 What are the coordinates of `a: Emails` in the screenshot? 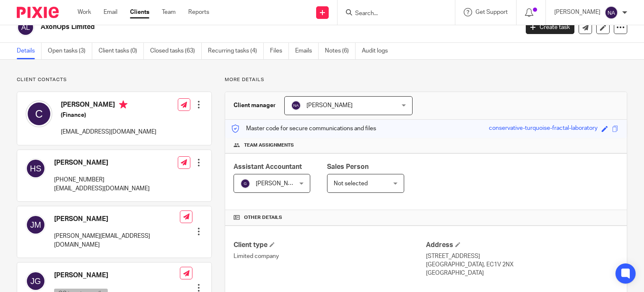 It's located at (307, 51).